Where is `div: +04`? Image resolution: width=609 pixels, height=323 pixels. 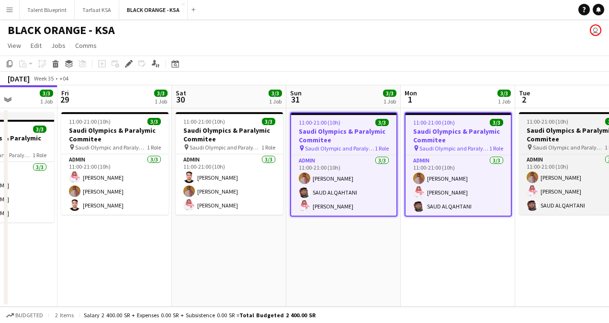 div: +04 is located at coordinates (64, 78).